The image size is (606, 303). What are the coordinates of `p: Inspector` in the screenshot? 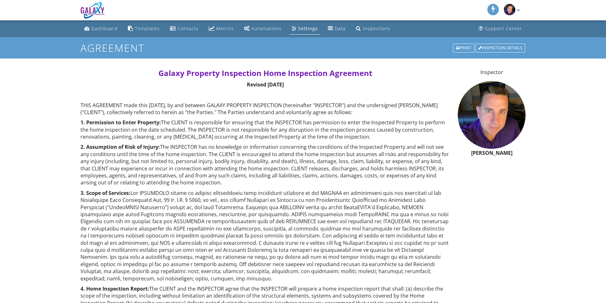 It's located at (491, 72).